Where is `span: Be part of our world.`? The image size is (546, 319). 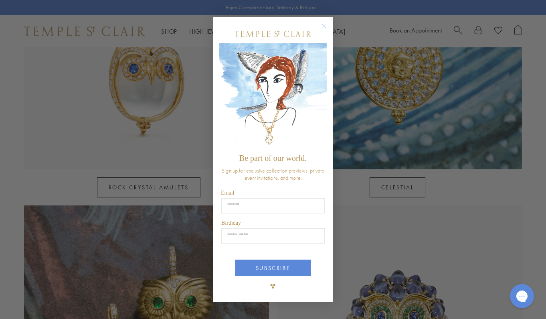 span: Be part of our world. is located at coordinates (273, 158).